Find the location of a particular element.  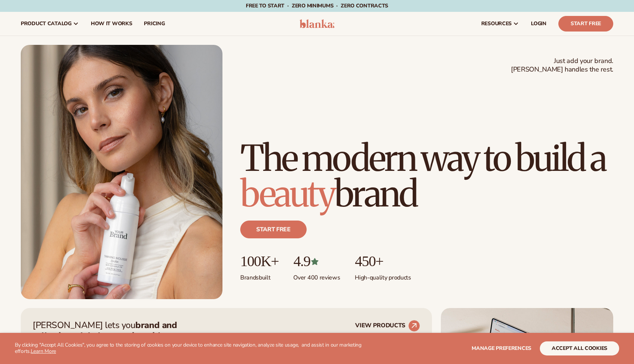

p: Over 400 reviews is located at coordinates (317, 275).